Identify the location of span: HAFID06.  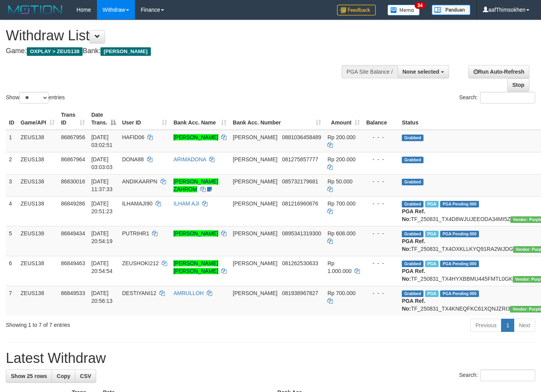
(134, 137).